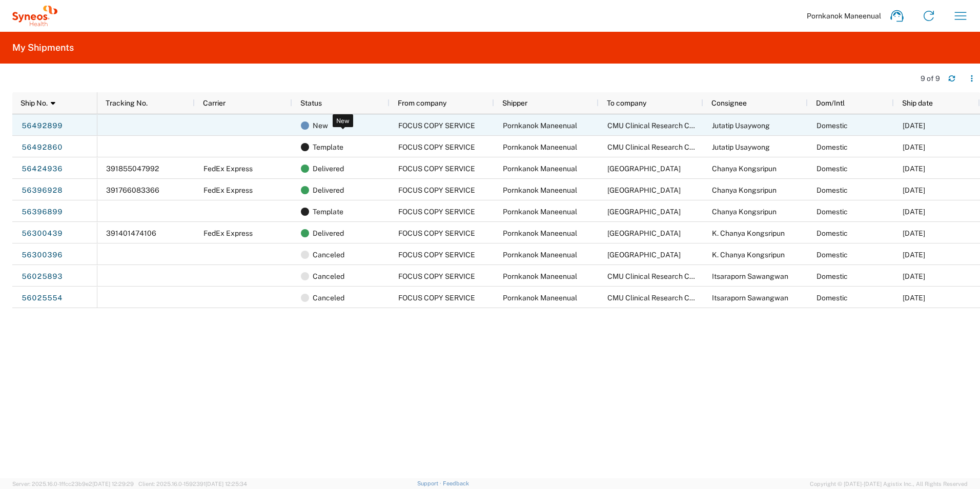 The width and height of the screenshot is (980, 489). Describe the element at coordinates (430, 483) in the screenshot. I see `a: Support` at that location.